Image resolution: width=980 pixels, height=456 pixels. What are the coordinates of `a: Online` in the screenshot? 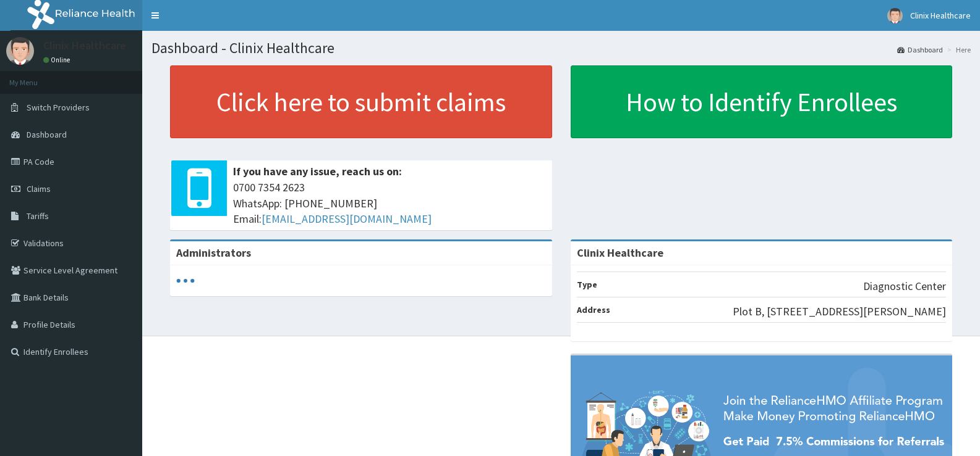 It's located at (58, 60).